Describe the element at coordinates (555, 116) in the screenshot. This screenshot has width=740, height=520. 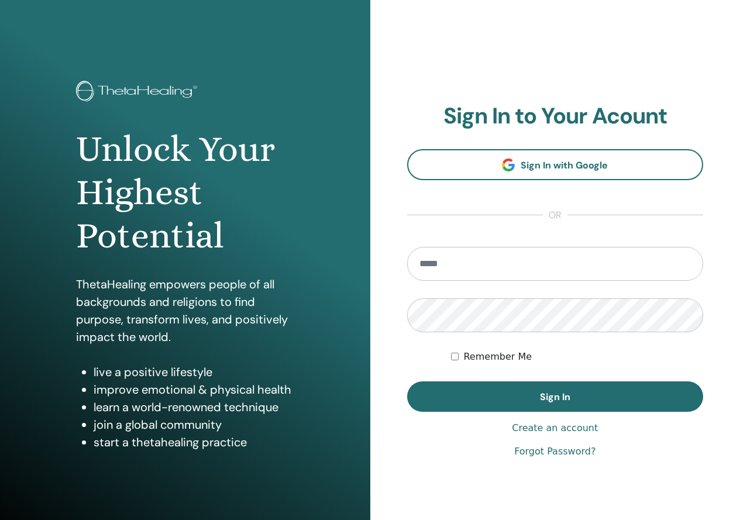
I see `h2: Sign In to Your Acount` at that location.